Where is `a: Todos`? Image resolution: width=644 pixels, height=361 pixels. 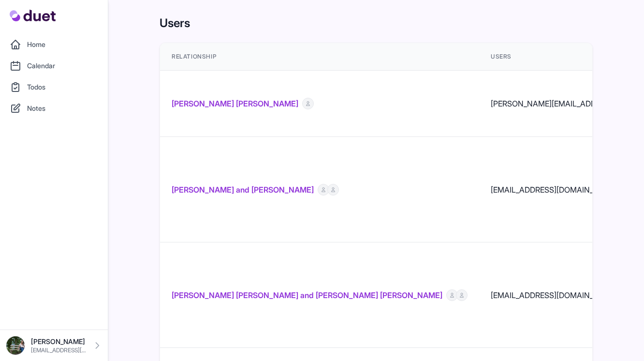
a: Todos is located at coordinates (54, 87).